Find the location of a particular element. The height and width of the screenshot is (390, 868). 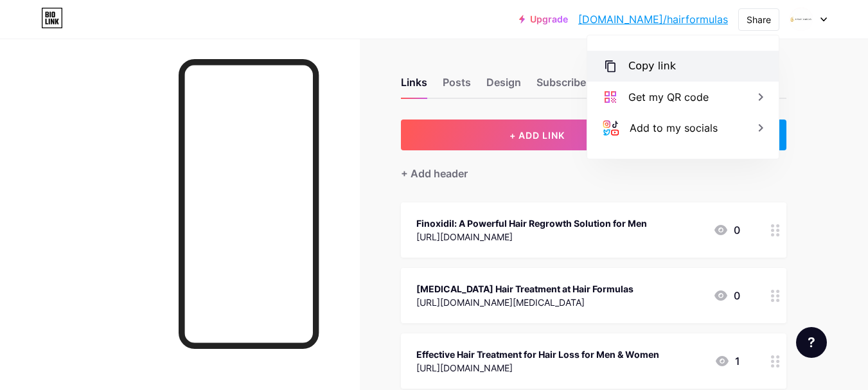

img: hairformulas is located at coordinates (801, 20).